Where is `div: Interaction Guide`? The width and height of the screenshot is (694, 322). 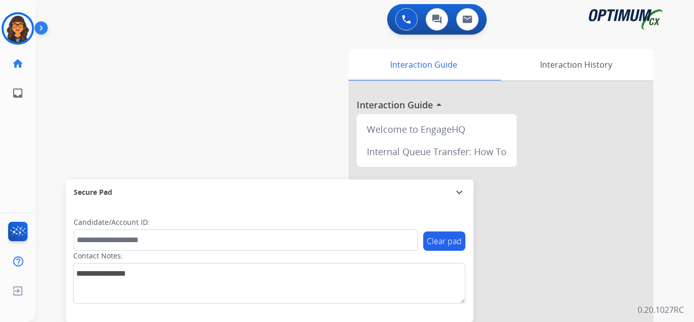
div: Interaction Guide is located at coordinates (423, 65).